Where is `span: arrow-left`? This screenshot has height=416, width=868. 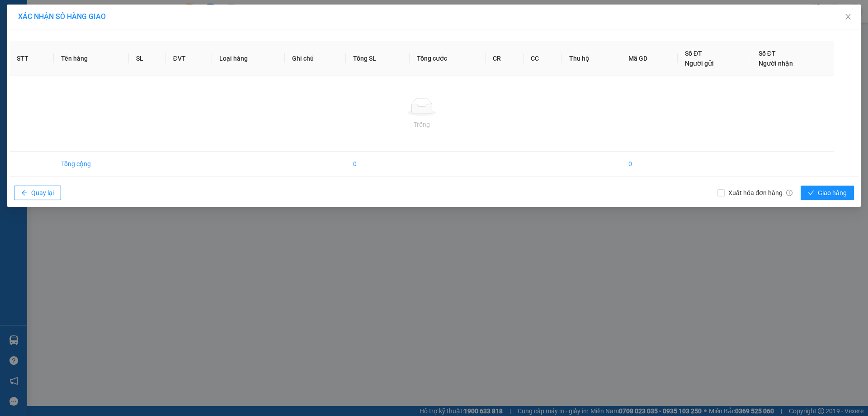 span: arrow-left is located at coordinates (24, 193).